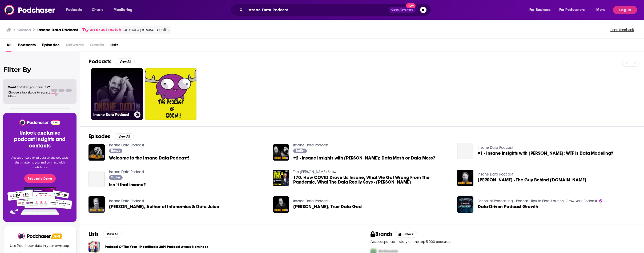 The height and width of the screenshot is (253, 644). What do you see at coordinates (29, 87) in the screenshot?
I see `span: Want to filter your results?` at bounding box center [29, 87].